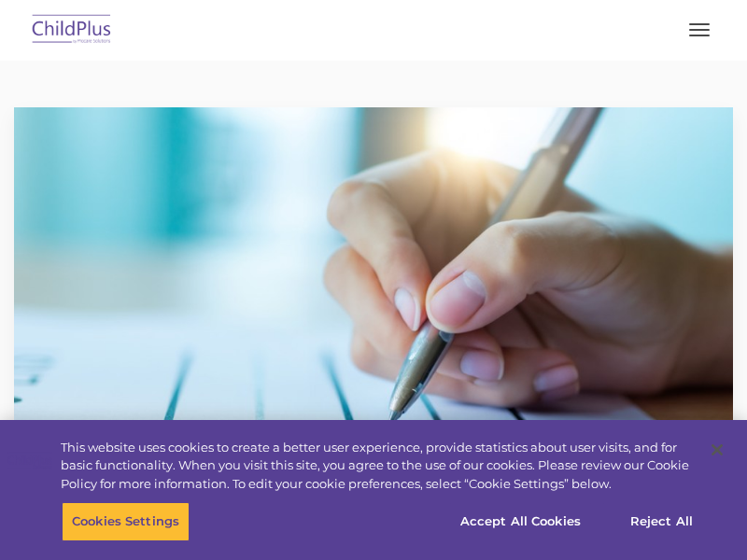 The height and width of the screenshot is (560, 747). What do you see at coordinates (72, 30) in the screenshot?
I see `img: ChildPlus by Procare Solutions` at bounding box center [72, 30].